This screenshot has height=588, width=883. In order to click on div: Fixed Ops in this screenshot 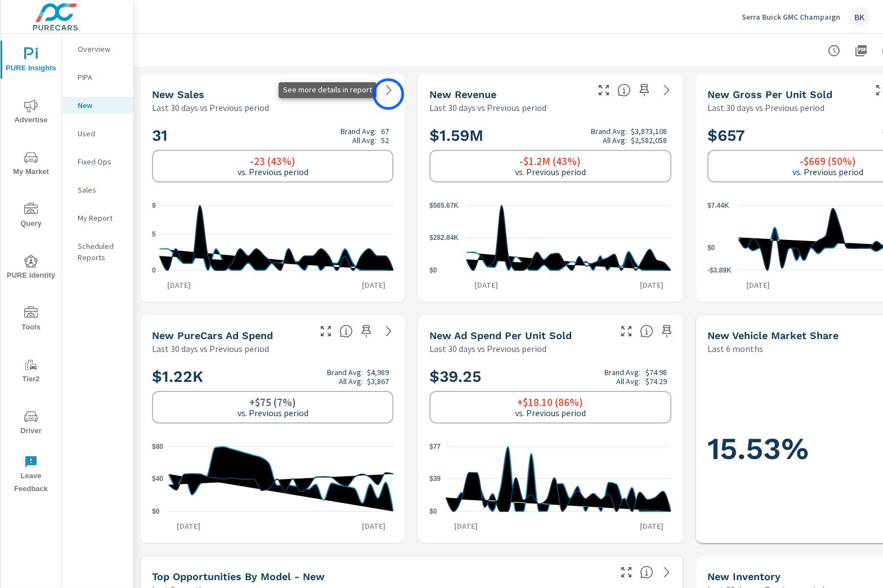, I will do `click(98, 161)`.